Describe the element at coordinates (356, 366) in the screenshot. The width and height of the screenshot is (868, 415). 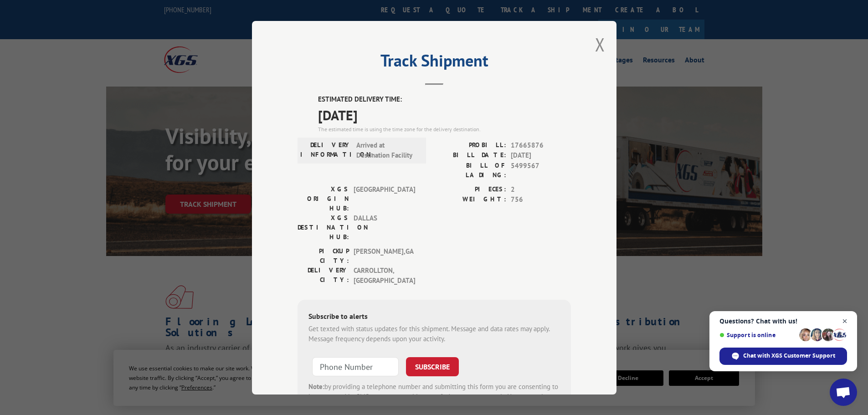
I see `input: Phone Number` at that location.